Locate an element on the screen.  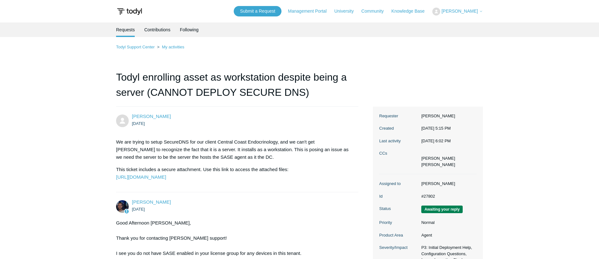
span: Connor Davis is located at coordinates (151, 202).